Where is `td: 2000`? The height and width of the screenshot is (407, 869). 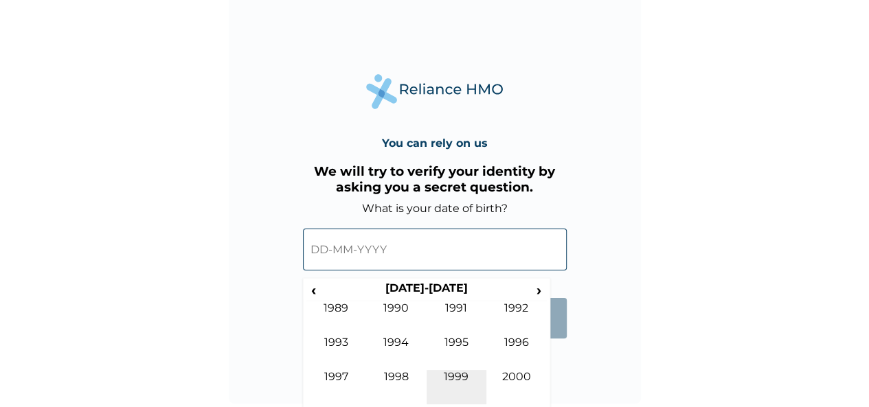 td: 2000 is located at coordinates (517, 387).